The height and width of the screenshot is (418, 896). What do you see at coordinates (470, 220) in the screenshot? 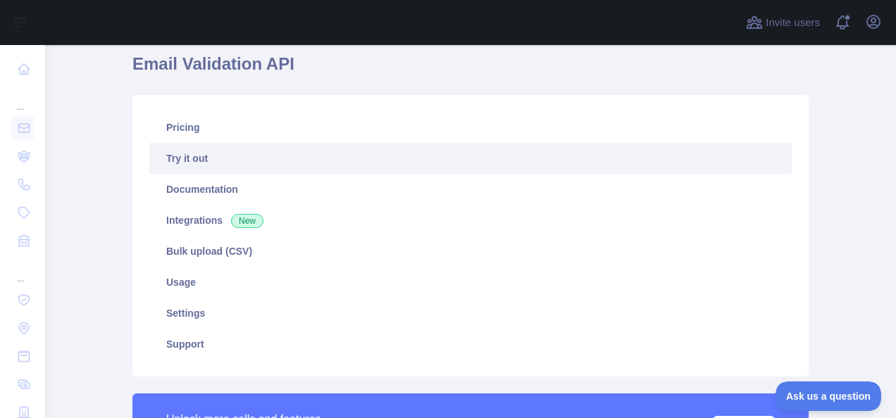
I see `a: Integrations New` at bounding box center [470, 220].